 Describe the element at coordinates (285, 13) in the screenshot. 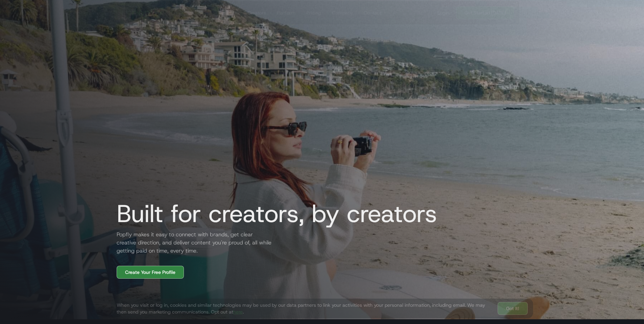

I see `a: Platform` at that location.